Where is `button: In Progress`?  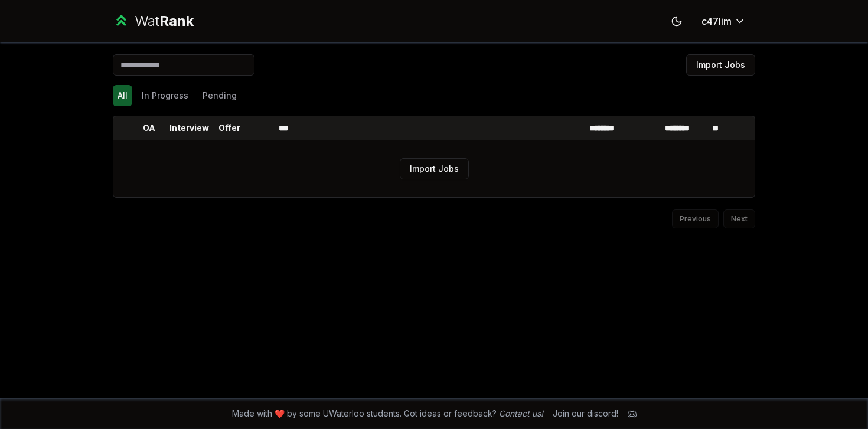
button: In Progress is located at coordinates (165, 95).